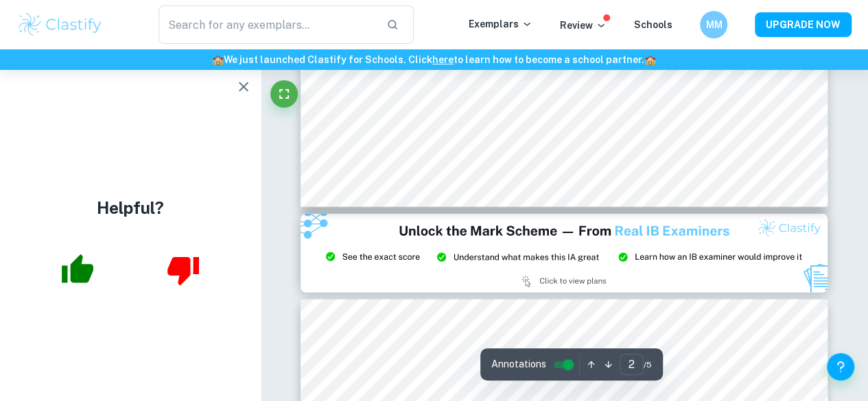 The image size is (868, 401). I want to click on input: Search for any exemplars..., so click(267, 25).